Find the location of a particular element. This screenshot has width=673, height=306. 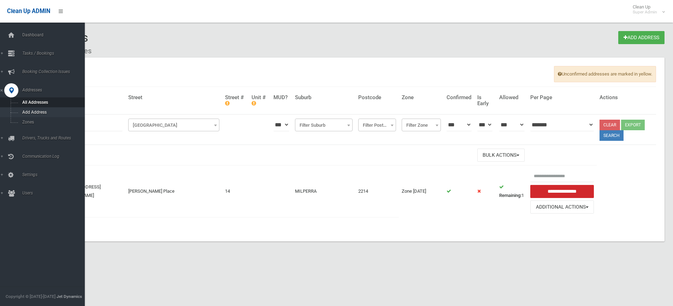

span: Drivers, Trucks and Routes is located at coordinates (55, 138).